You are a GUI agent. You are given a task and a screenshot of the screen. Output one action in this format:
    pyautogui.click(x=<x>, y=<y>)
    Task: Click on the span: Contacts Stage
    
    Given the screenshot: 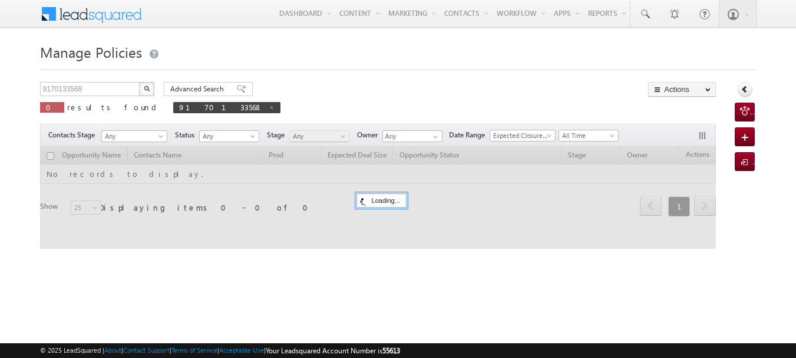 What is the action you would take?
    pyautogui.click(x=74, y=135)
    